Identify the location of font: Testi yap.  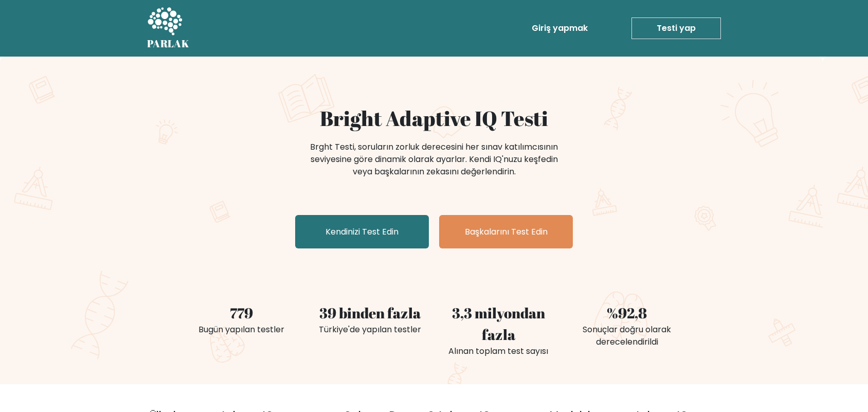
(676, 28).